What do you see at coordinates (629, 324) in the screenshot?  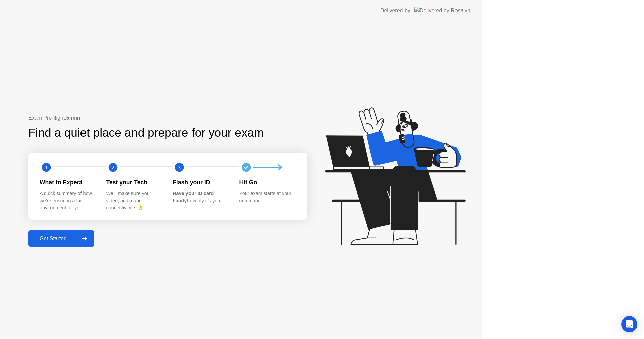 I see `div: Open Intercom Messenger` at bounding box center [629, 324].